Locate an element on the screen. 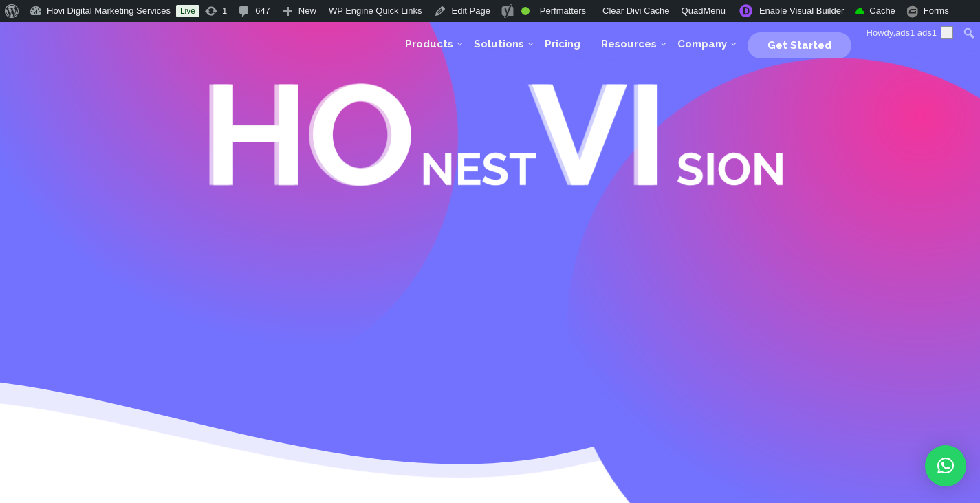 This screenshot has width=980, height=503. a: Howdy, is located at coordinates (910, 33).